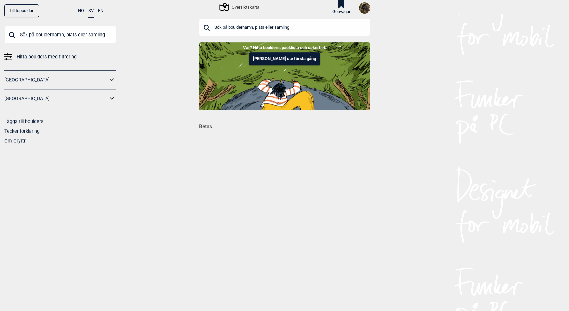 The height and width of the screenshot is (311, 569). Describe the element at coordinates (101, 11) in the screenshot. I see `button: EN` at that location.